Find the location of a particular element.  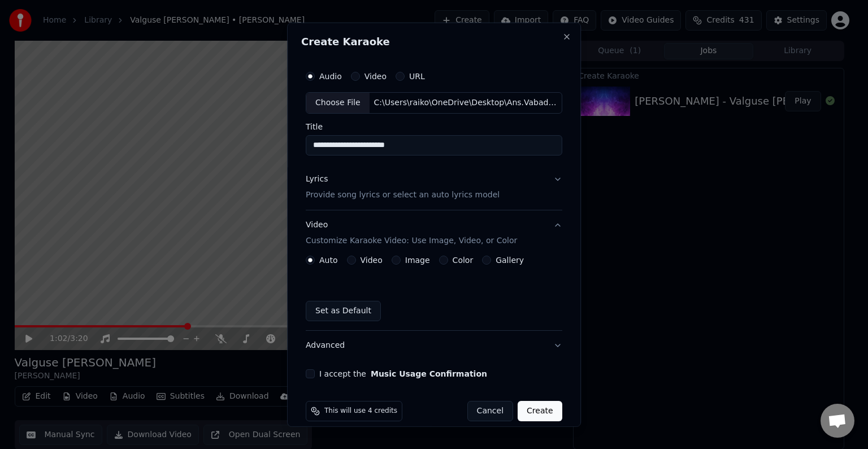

div: Lyrics is located at coordinates (317, 179).